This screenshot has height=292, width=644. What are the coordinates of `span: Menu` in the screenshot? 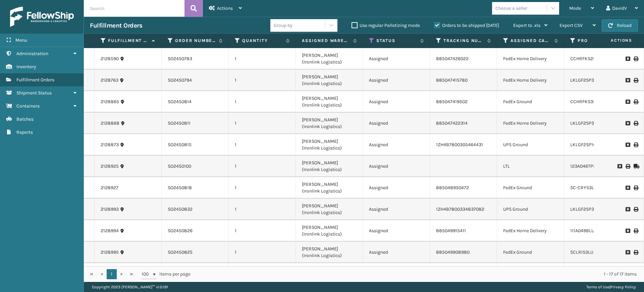 It's located at (21, 40).